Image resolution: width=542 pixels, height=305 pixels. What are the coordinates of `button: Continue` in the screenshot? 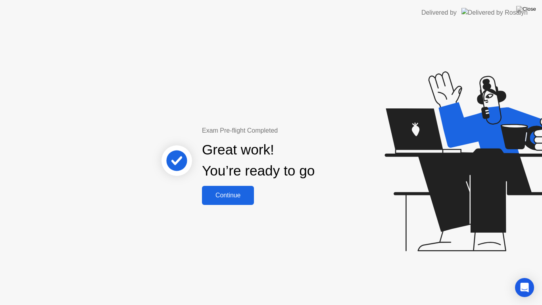 It's located at (228, 195).